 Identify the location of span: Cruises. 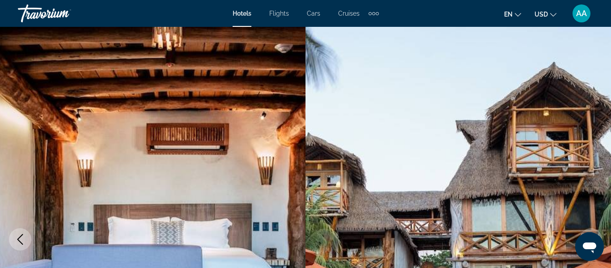
(349, 13).